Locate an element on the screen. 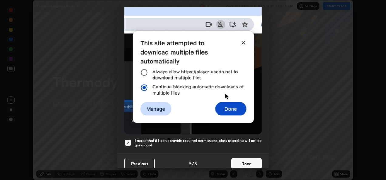 This screenshot has height=180, width=386. button: Previous is located at coordinates (139, 164).